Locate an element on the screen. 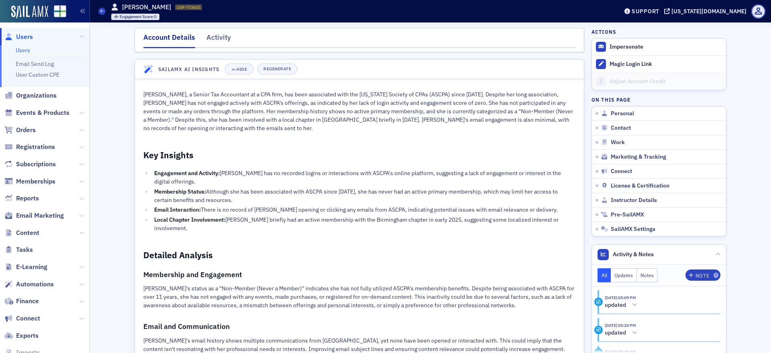 The image size is (771, 353). span: Orders is located at coordinates (26, 130).